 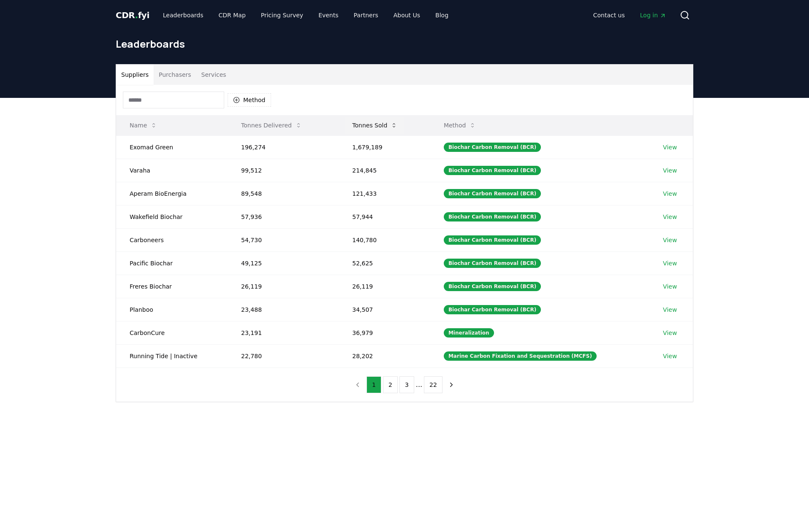 What do you see at coordinates (441, 15) in the screenshot?
I see `a: Blog` at bounding box center [441, 15].